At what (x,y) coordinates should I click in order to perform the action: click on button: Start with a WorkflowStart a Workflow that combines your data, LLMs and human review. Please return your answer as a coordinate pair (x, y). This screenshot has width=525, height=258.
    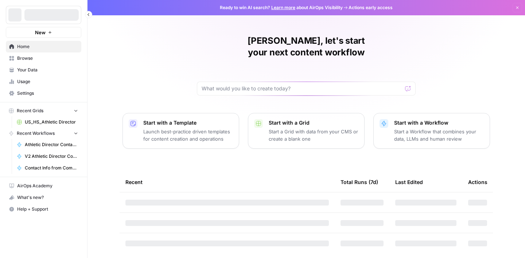
    Looking at the image, I should click on (431, 131).